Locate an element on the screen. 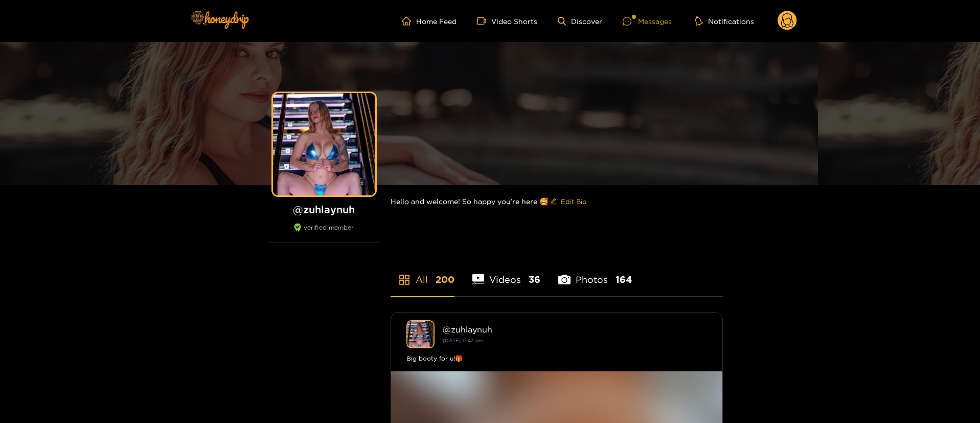  span: 36 is located at coordinates (534, 279).